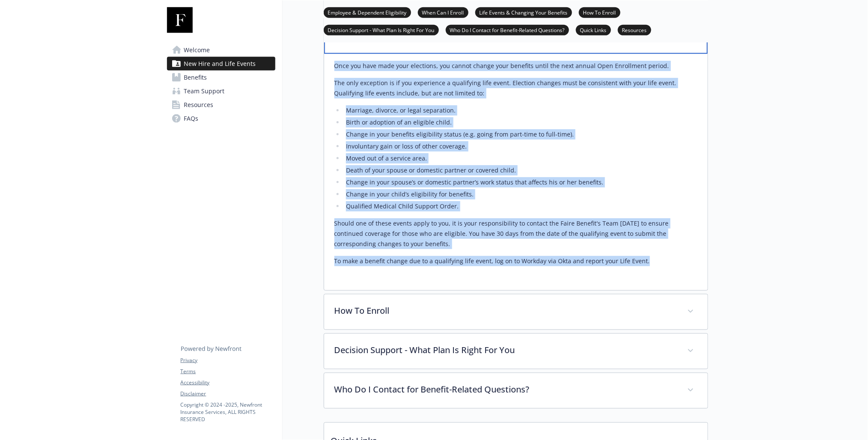 The image size is (868, 440). What do you see at coordinates (521, 158) in the screenshot?
I see `li: Moved out of a service area.` at bounding box center [521, 158].